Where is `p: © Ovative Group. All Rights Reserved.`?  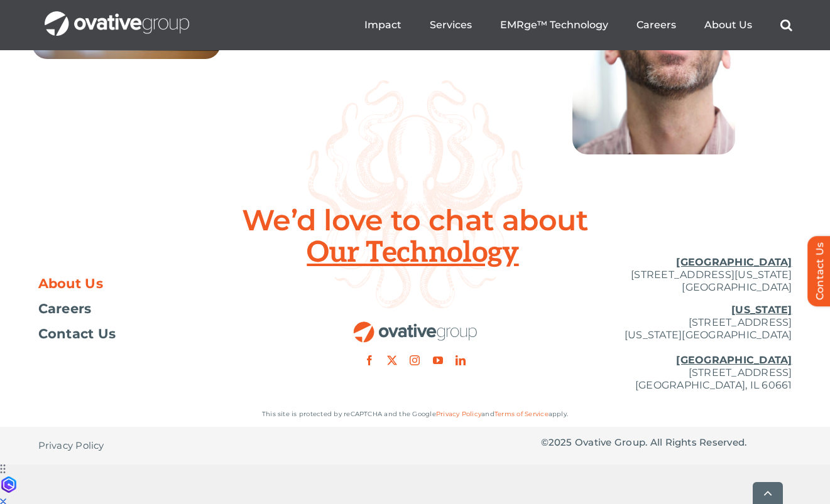 p: © Ovative Group. All Rights Reserved. is located at coordinates (666, 443).